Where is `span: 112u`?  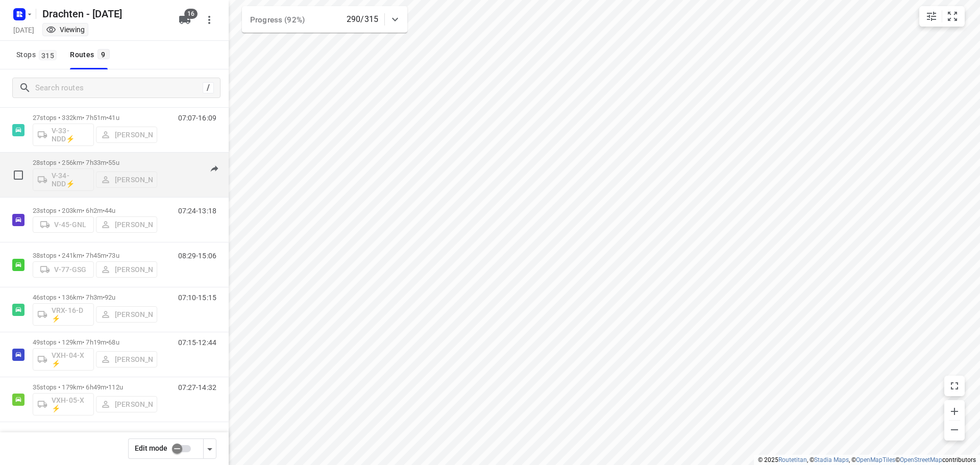 span: 112u is located at coordinates (115, 387).